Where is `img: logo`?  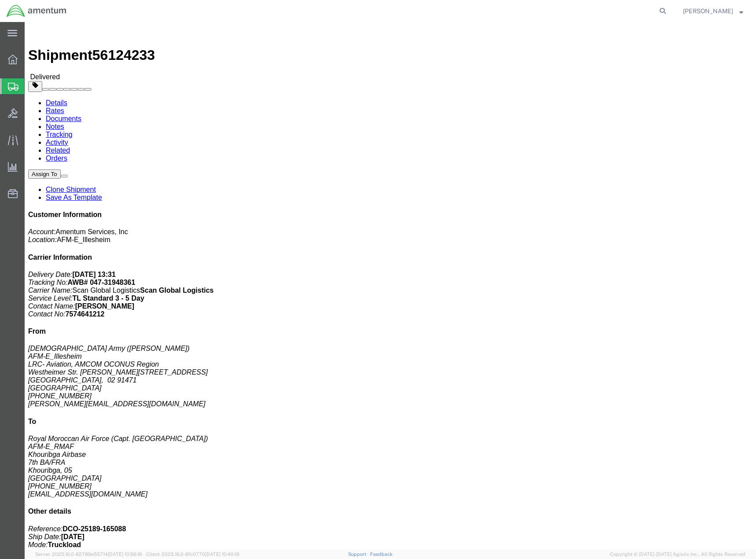 img: logo is located at coordinates (37, 11).